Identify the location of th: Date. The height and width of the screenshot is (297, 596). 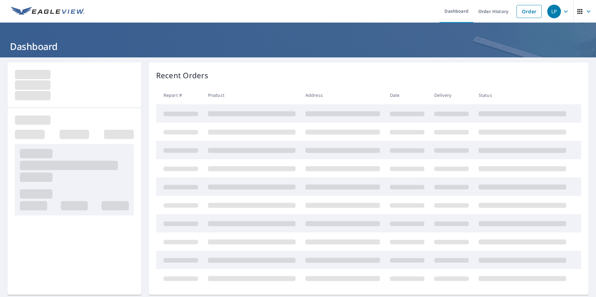
(407, 95).